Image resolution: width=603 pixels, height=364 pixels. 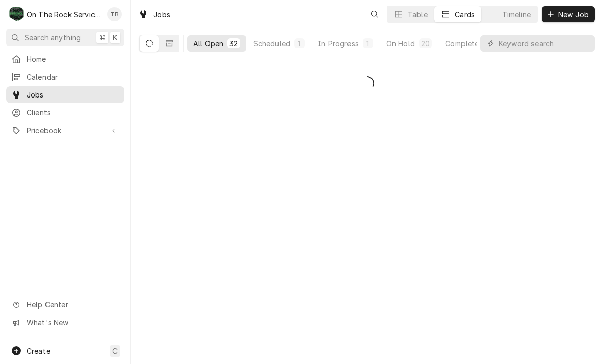 What do you see at coordinates (16, 14) in the screenshot?
I see `div: O` at bounding box center [16, 14].